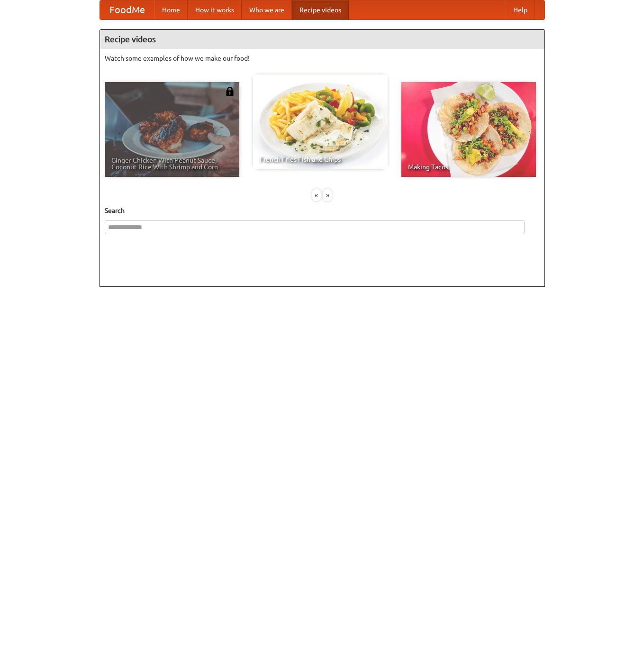  What do you see at coordinates (267, 10) in the screenshot?
I see `a: Who we are` at bounding box center [267, 10].